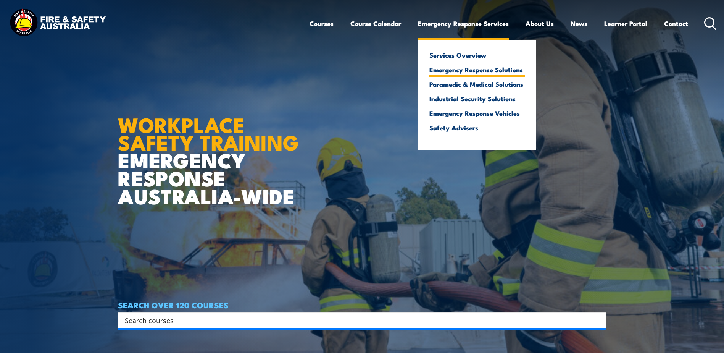 Image resolution: width=724 pixels, height=353 pixels. Describe the element at coordinates (359, 320) in the screenshot. I see `form: Search form` at that location.